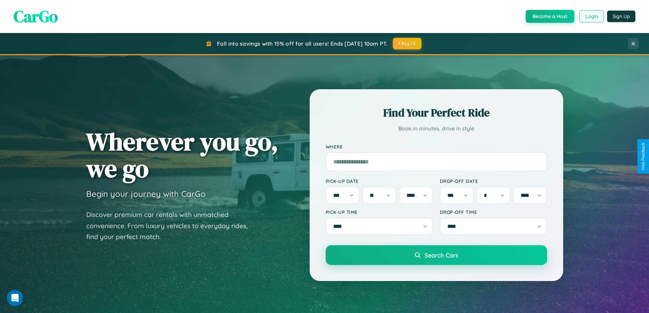  I want to click on button: Become a Host, so click(550, 16).